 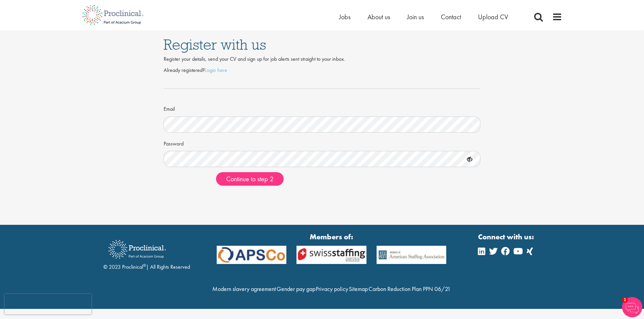 What do you see at coordinates (415, 17) in the screenshot?
I see `a: Join us` at bounding box center [415, 17].